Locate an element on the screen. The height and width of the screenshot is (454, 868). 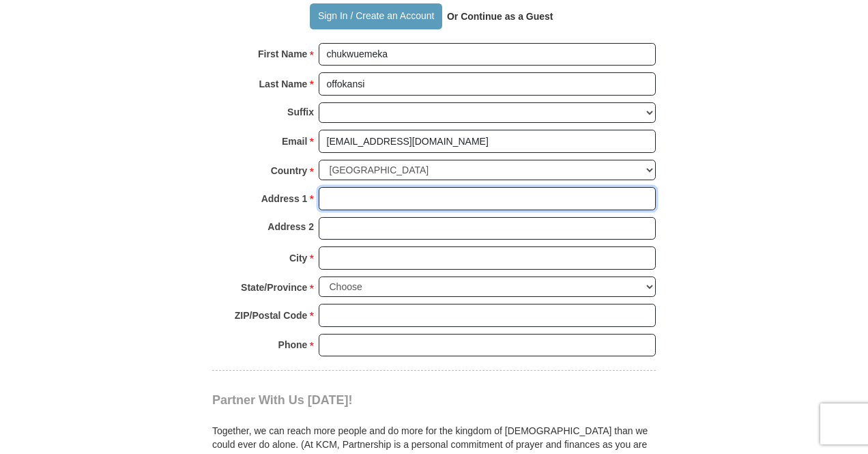
strong: Address 2 is located at coordinates (291, 227).